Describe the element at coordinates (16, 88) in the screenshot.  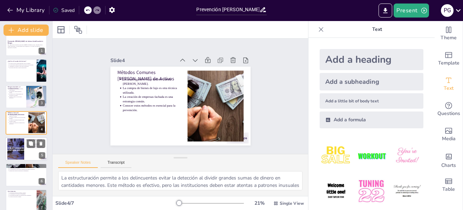
I see `p: Riesgos Asociados al Lavado de Activos` at that location.